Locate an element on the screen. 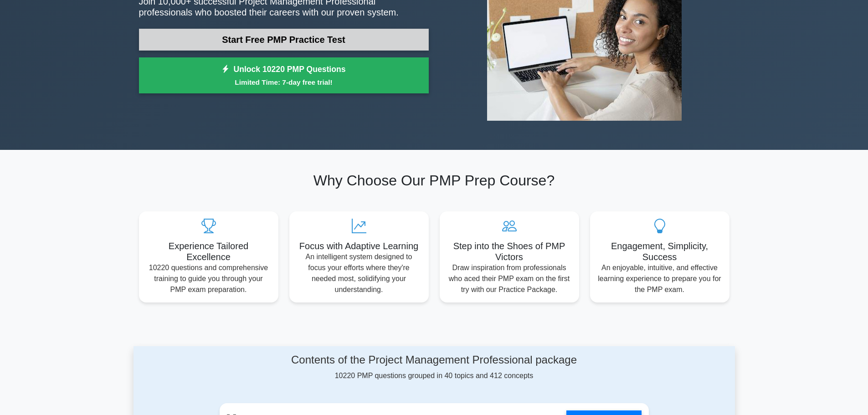 The width and height of the screenshot is (868, 415). a: Unlock 10220 PMP QuestionsLimited Time: 7-day free trial! is located at coordinates (284, 76).